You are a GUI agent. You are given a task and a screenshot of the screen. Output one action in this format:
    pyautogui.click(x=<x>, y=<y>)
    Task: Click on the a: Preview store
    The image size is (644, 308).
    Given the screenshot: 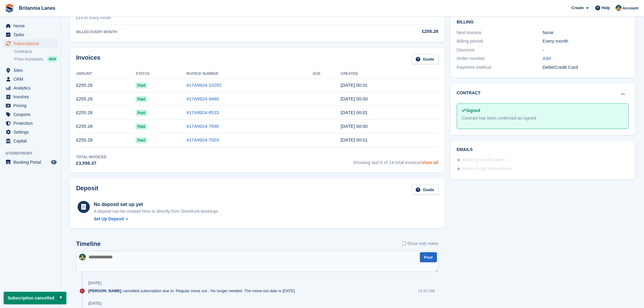 What is the action you would take?
    pyautogui.click(x=54, y=162)
    